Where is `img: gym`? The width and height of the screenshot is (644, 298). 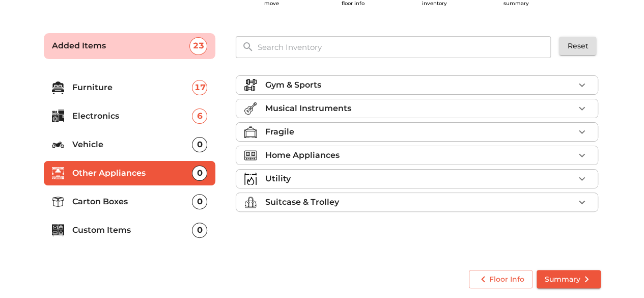 img: gym is located at coordinates (251, 85).